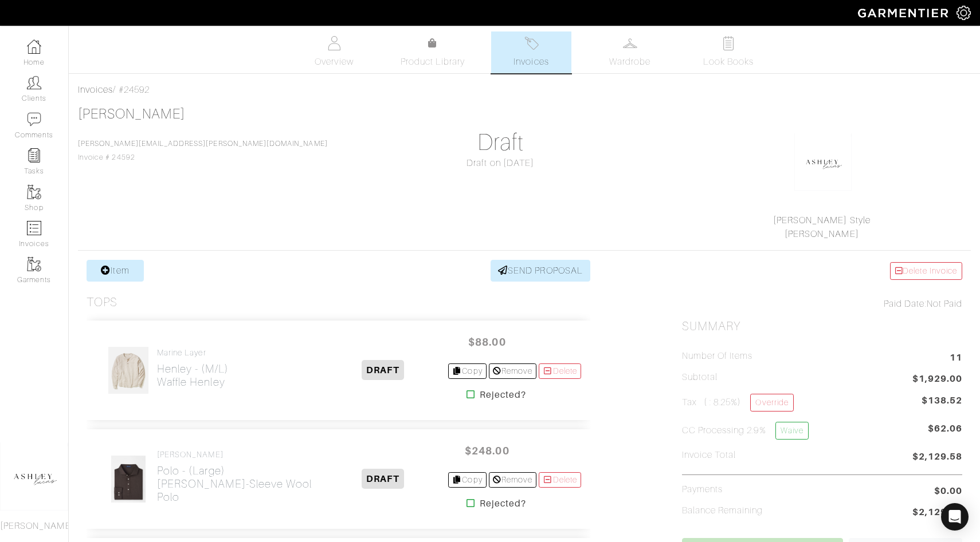 Image resolution: width=980 pixels, height=542 pixels. Describe the element at coordinates (34, 83) in the screenshot. I see `img: clients-icon-6bae9207a08558b7cb47a8932f037763ab4055f8c8b6bfacd5dc20c3e0201464.png` at that location.